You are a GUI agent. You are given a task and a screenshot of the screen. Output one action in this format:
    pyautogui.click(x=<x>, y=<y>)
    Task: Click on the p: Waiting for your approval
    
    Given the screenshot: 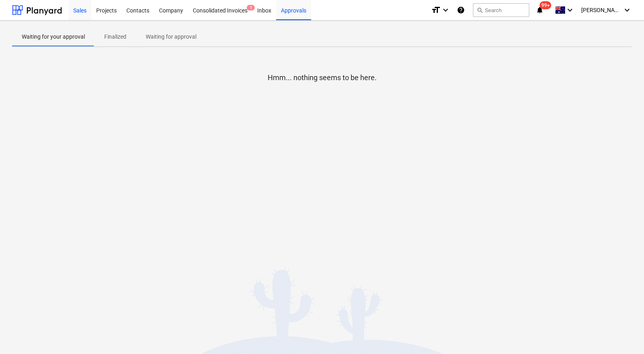 What is the action you would take?
    pyautogui.click(x=53, y=37)
    